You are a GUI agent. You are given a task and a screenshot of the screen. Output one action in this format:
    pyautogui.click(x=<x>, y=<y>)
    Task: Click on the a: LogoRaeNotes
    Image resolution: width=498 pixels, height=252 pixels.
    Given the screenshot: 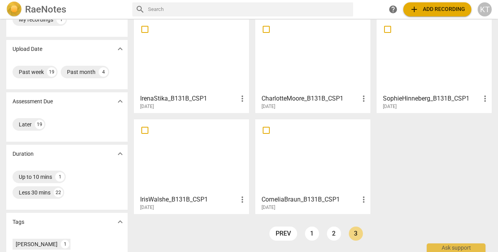 What is the action you would take?
    pyautogui.click(x=66, y=9)
    